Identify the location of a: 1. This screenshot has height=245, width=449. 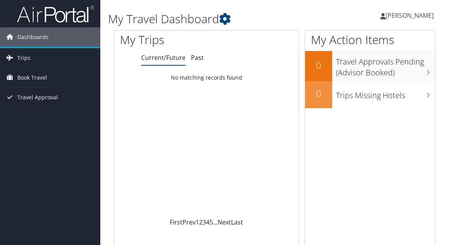
(197, 222).